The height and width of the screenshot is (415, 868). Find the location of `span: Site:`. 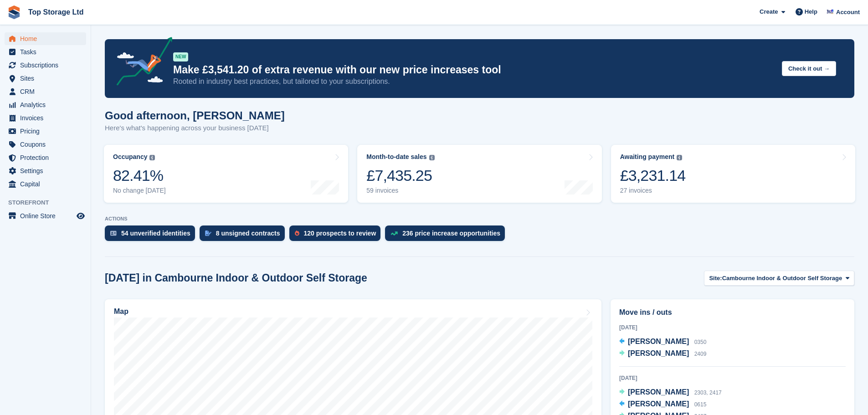

span: Site: is located at coordinates (715, 278).